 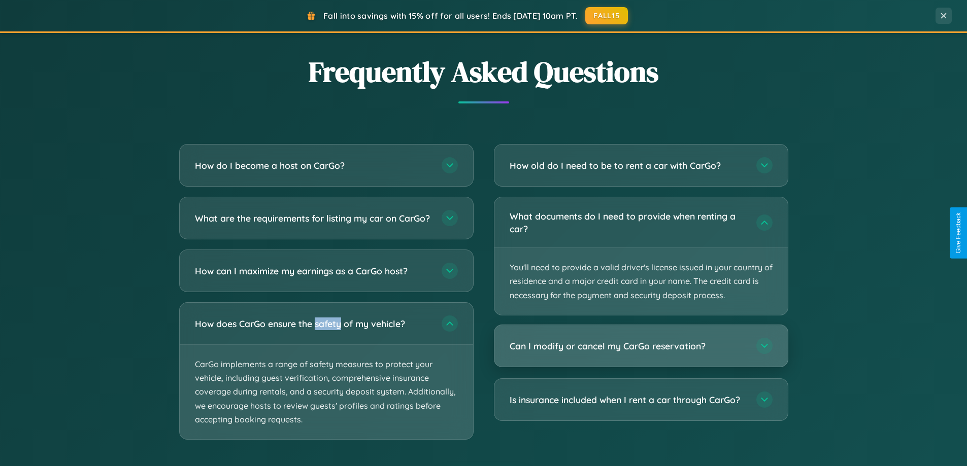 I want to click on button: FALL15, so click(x=606, y=16).